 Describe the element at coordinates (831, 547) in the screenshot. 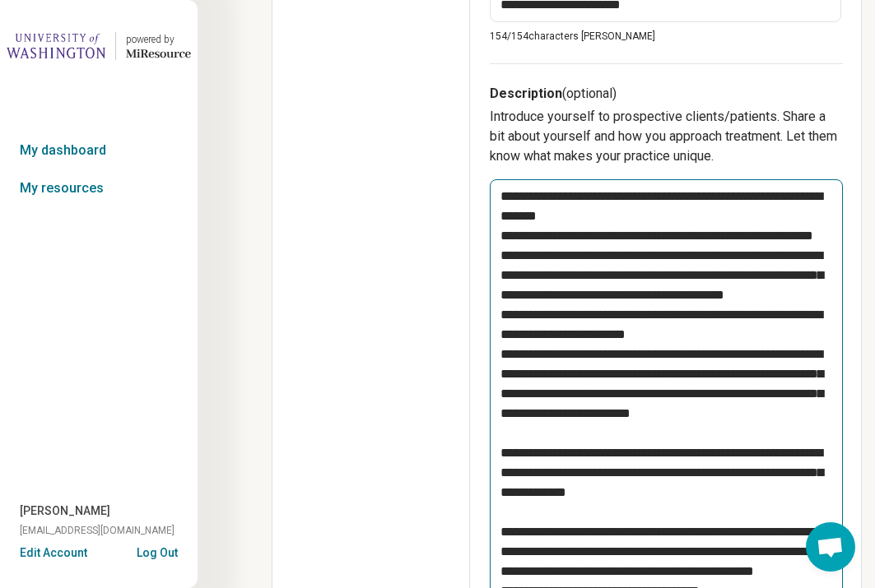

I see `div: Open chat` at that location.